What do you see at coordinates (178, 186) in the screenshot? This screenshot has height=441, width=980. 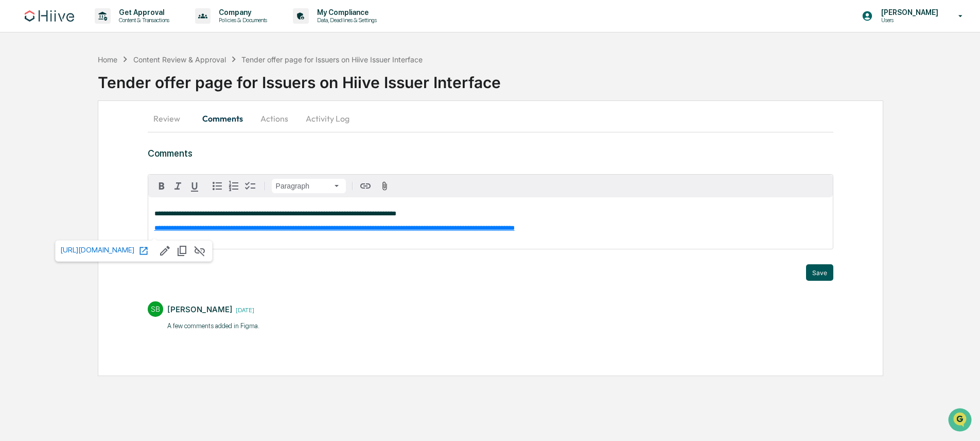 I see `button: Italic` at bounding box center [178, 186].